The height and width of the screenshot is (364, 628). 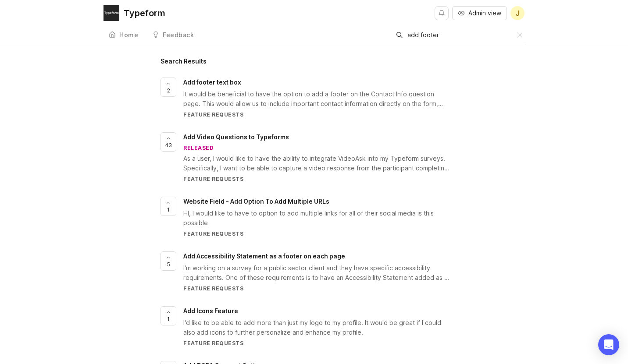 I want to click on button: 5, so click(x=168, y=261).